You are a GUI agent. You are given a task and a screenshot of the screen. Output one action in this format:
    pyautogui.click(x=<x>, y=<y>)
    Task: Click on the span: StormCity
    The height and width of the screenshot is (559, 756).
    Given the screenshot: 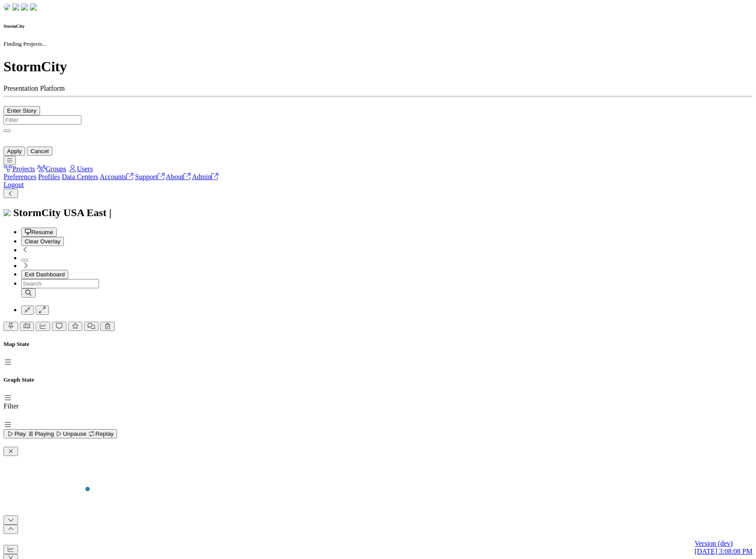 What is the action you would take?
    pyautogui.click(x=37, y=213)
    